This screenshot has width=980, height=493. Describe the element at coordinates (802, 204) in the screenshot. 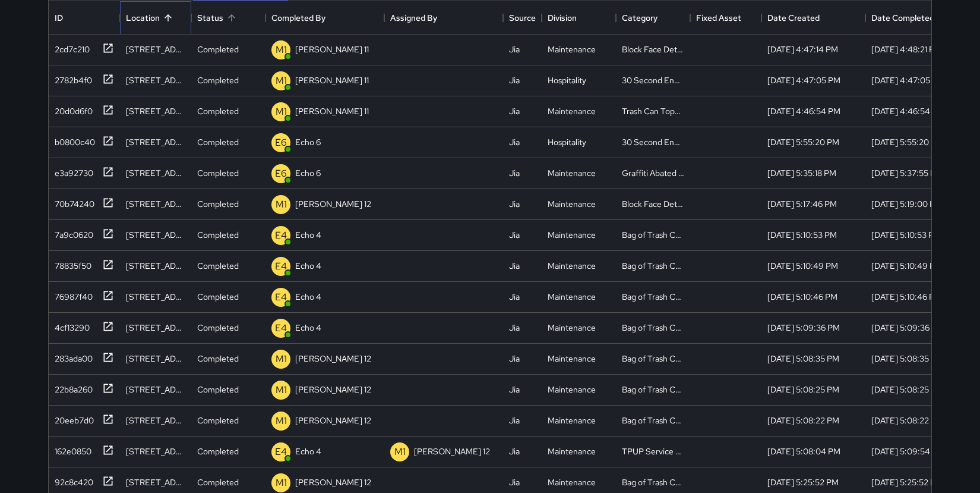

I see `div: 8/9/2025, 5:17:46 PM` at that location.